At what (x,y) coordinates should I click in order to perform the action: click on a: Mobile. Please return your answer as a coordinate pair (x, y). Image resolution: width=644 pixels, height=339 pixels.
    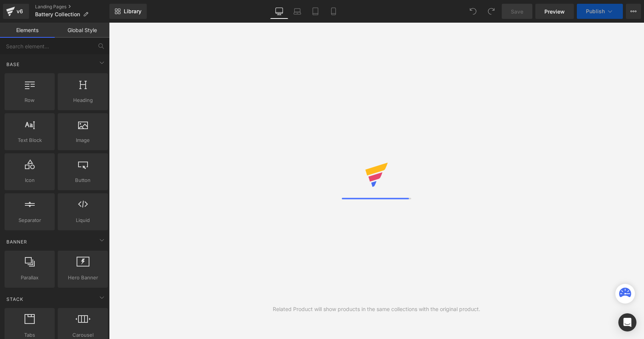
    Looking at the image, I should click on (333, 11).